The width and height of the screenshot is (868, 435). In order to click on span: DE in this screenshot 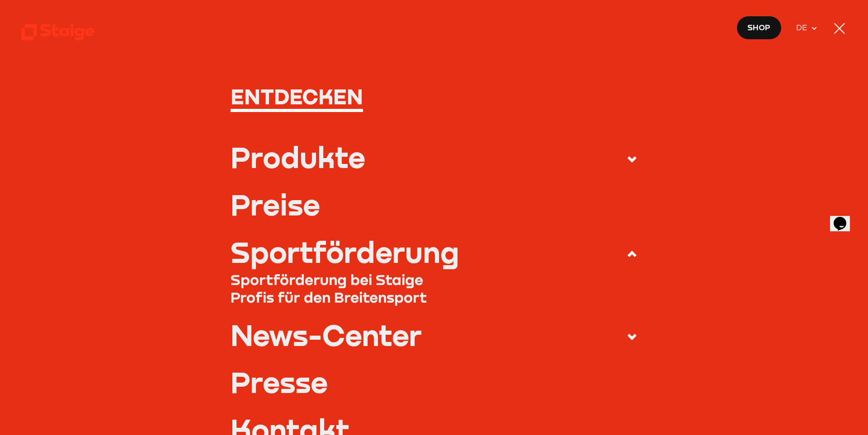, I will do `click(803, 28)`.